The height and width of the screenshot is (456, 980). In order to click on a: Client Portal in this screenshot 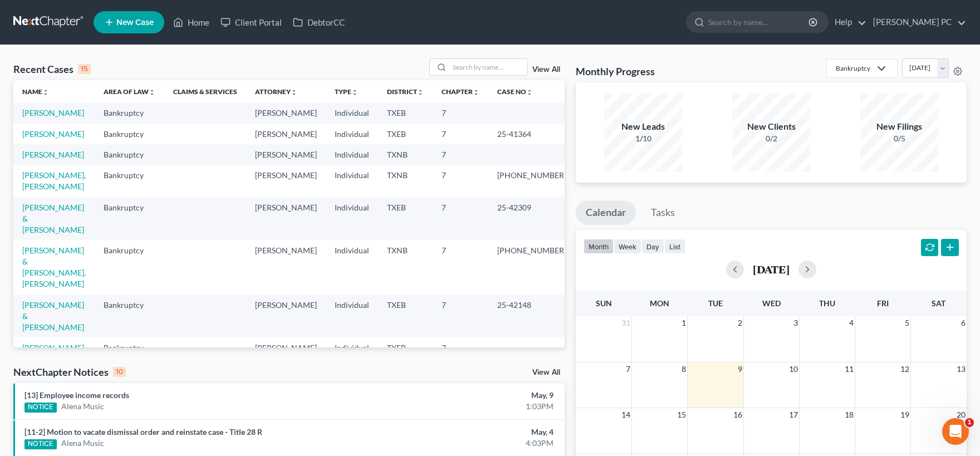, I will do `click(251, 22)`.